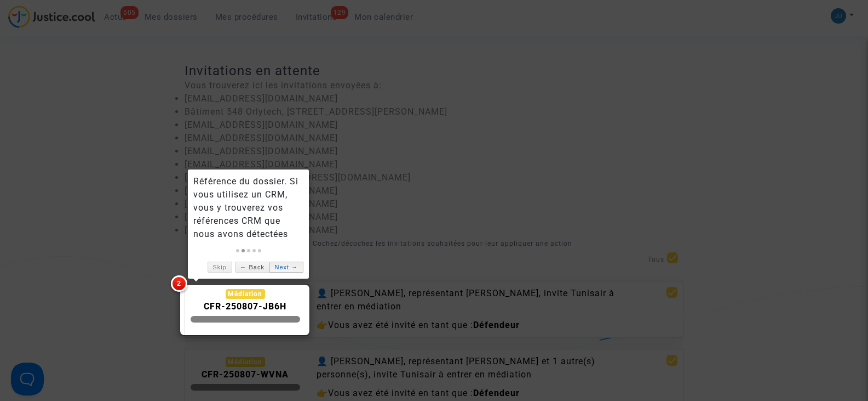 The width and height of the screenshot is (868, 401). Describe the element at coordinates (219, 267) in the screenshot. I see `a: Skip` at that location.